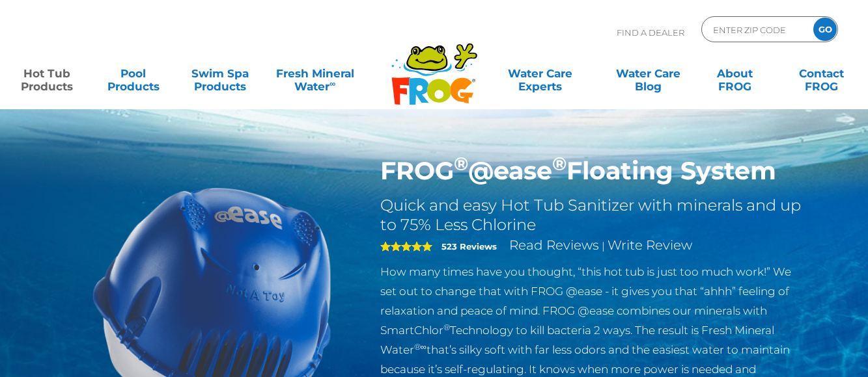 The image size is (868, 377). I want to click on a: Read Reviews, so click(555, 245).